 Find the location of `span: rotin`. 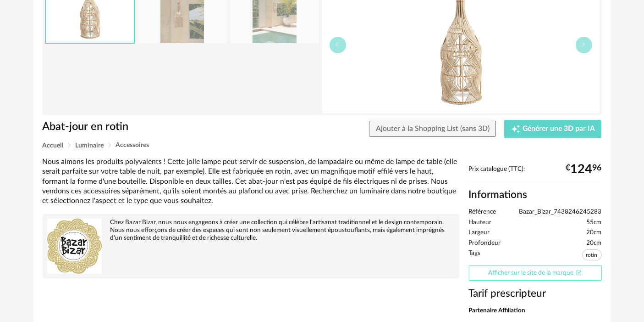

span: rotin is located at coordinates (592, 255).